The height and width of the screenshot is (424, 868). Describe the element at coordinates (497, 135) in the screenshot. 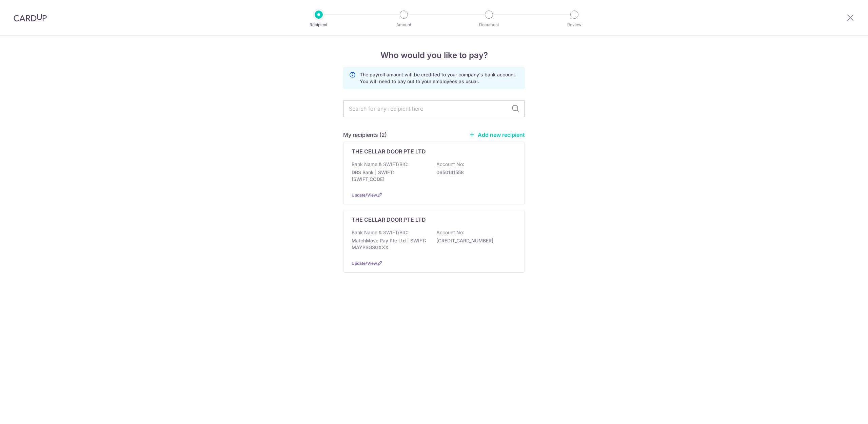

I see `a: Add new recipient` at that location.